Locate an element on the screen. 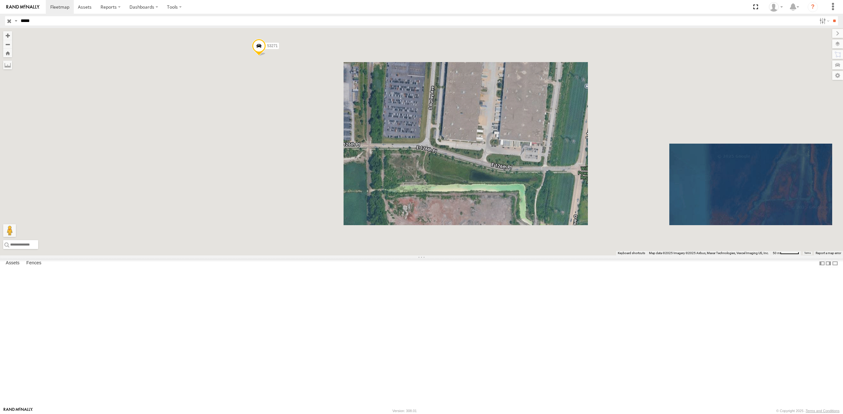  a: Visit our Website is located at coordinates (18, 410).